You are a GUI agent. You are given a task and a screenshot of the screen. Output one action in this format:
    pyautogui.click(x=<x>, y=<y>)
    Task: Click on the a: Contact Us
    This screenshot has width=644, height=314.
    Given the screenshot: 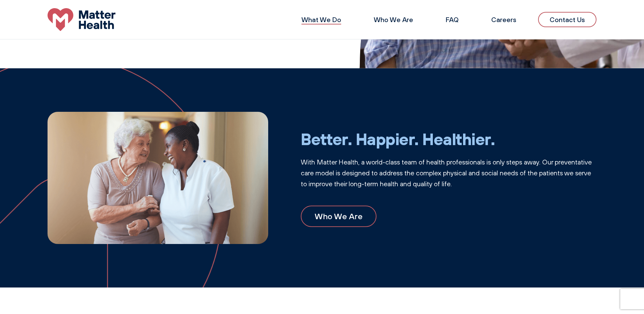 What is the action you would take?
    pyautogui.click(x=567, y=20)
    